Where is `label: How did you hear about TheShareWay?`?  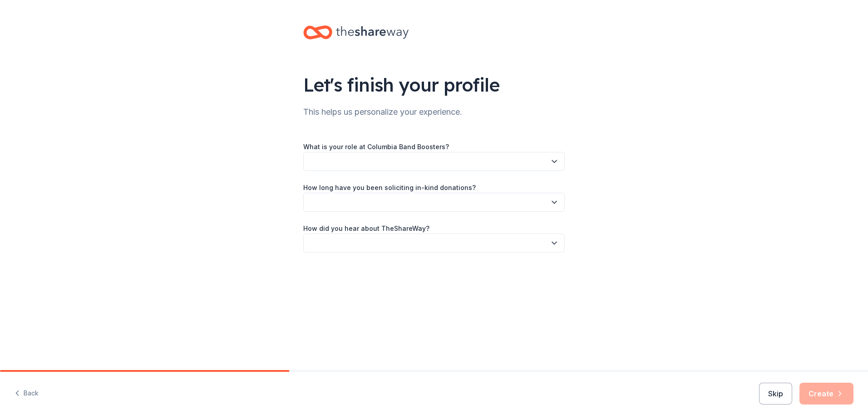
label: How did you hear about TheShareWay? is located at coordinates (366, 228).